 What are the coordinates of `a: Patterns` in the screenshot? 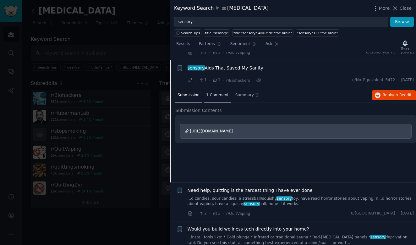 It's located at (210, 45).